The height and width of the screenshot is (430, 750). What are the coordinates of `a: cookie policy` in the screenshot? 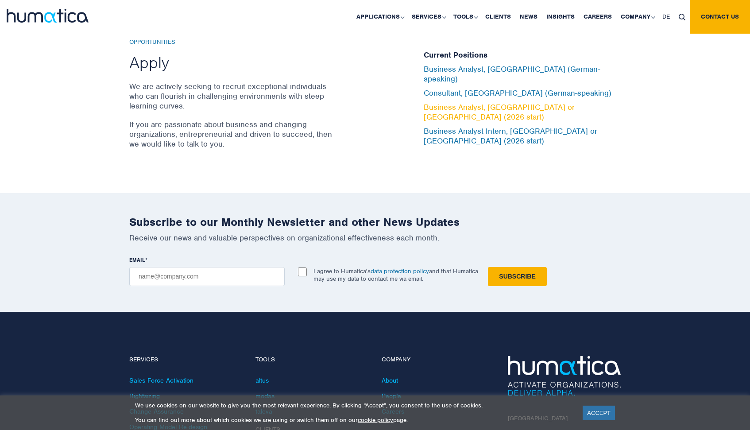 It's located at (375, 420).